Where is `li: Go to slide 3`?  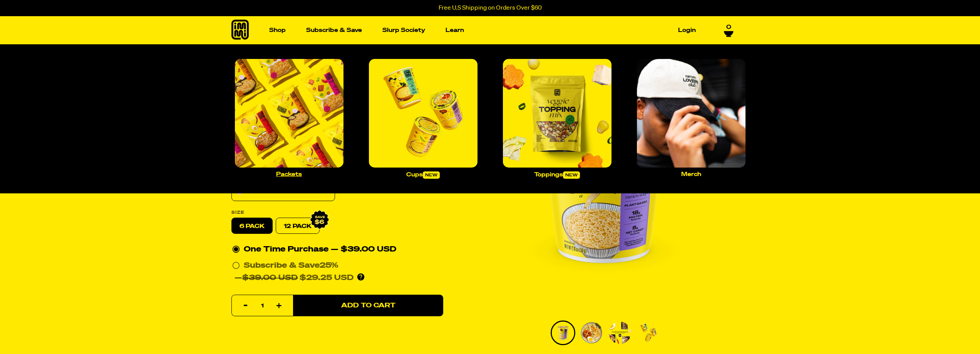
li: Go to slide 3 is located at coordinates (619, 332).